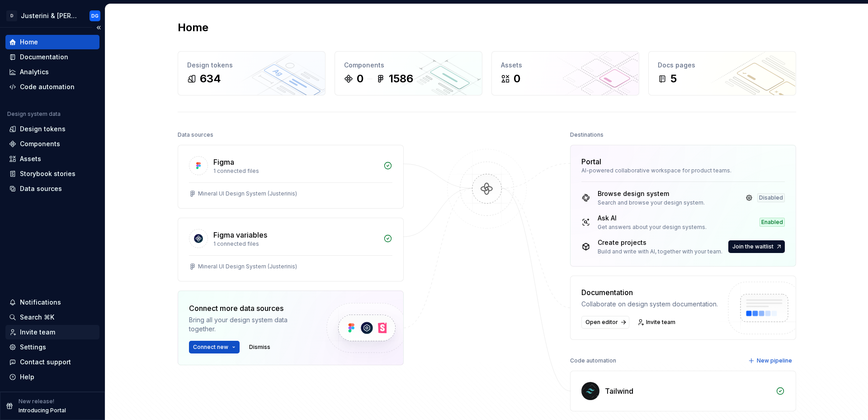  I want to click on div: Notifications, so click(41, 302).